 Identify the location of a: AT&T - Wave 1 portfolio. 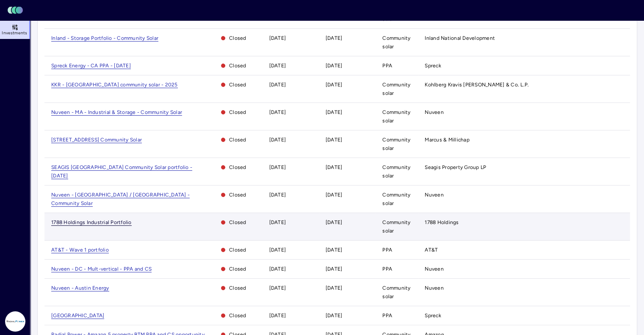
(80, 249).